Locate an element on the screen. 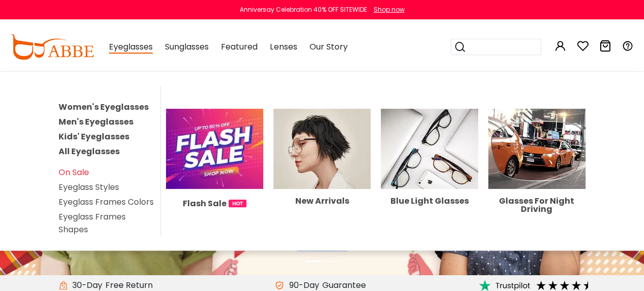 The image size is (644, 291). a: New Arrivals is located at coordinates (322, 174).